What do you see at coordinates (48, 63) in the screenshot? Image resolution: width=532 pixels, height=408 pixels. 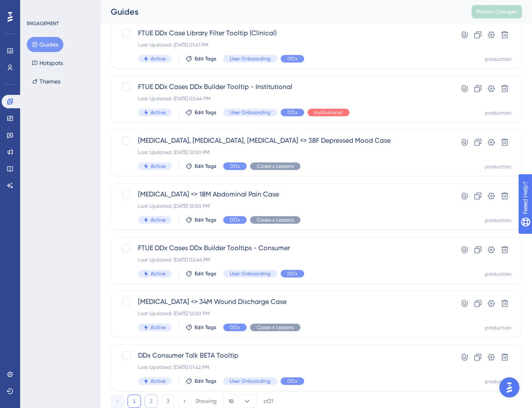 I see `button: Hotspots` at bounding box center [48, 63].